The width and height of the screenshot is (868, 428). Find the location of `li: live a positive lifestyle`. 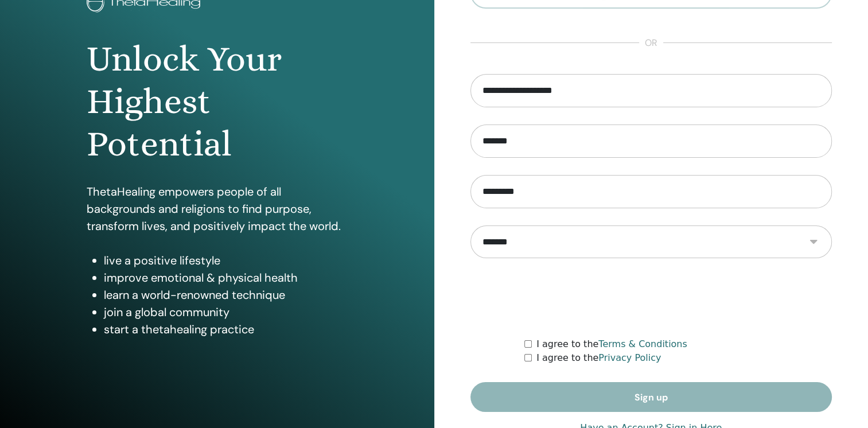

li: live a positive lifestyle is located at coordinates (226, 261).